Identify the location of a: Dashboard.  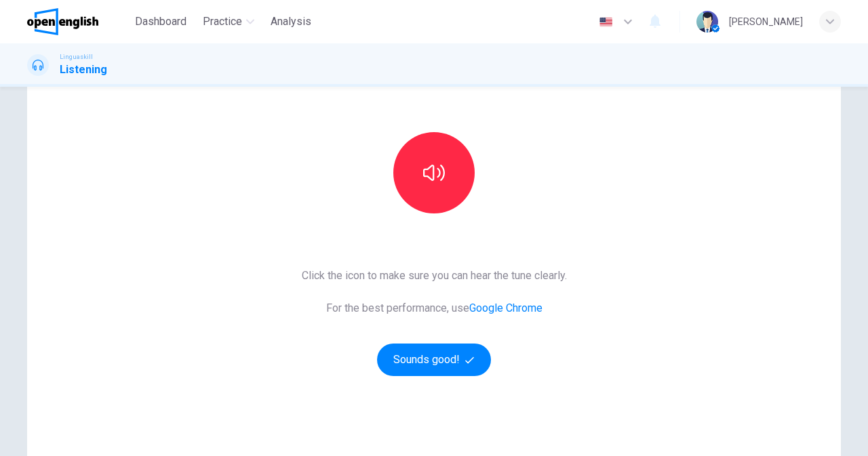
(160, 22).